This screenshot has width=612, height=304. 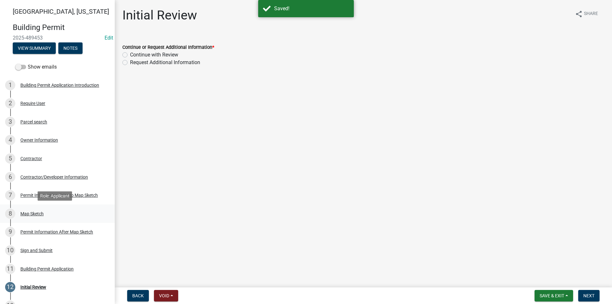 What do you see at coordinates (154, 55) in the screenshot?
I see `label: Continue with Review` at bounding box center [154, 55].